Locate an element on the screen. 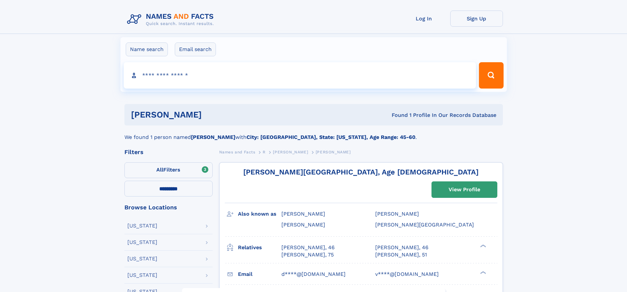 The image size is (627, 292). a: Names and Facts is located at coordinates (237, 152).